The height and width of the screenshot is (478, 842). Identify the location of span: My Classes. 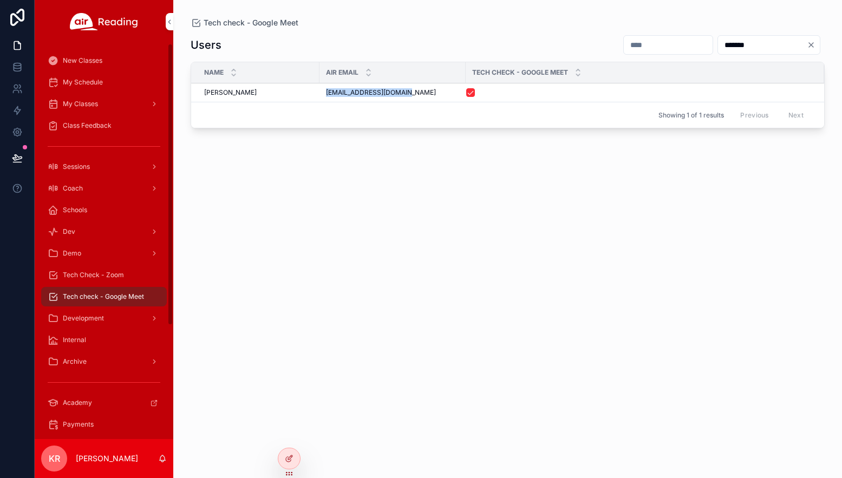
(80, 104).